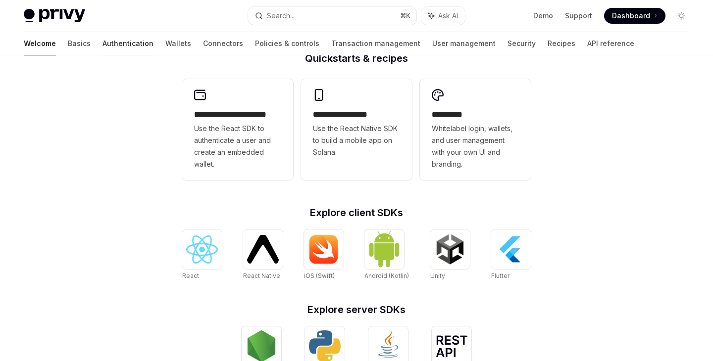 The height and width of the screenshot is (361, 713). I want to click on span: Dashboard, so click(631, 16).